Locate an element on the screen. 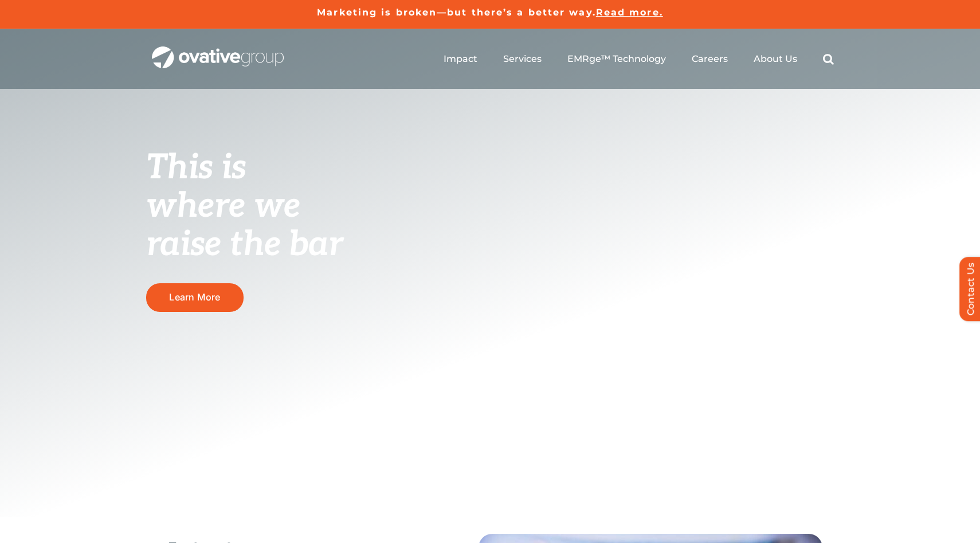 The width and height of the screenshot is (980, 543). span: where we raise the bar is located at coordinates (244, 226).